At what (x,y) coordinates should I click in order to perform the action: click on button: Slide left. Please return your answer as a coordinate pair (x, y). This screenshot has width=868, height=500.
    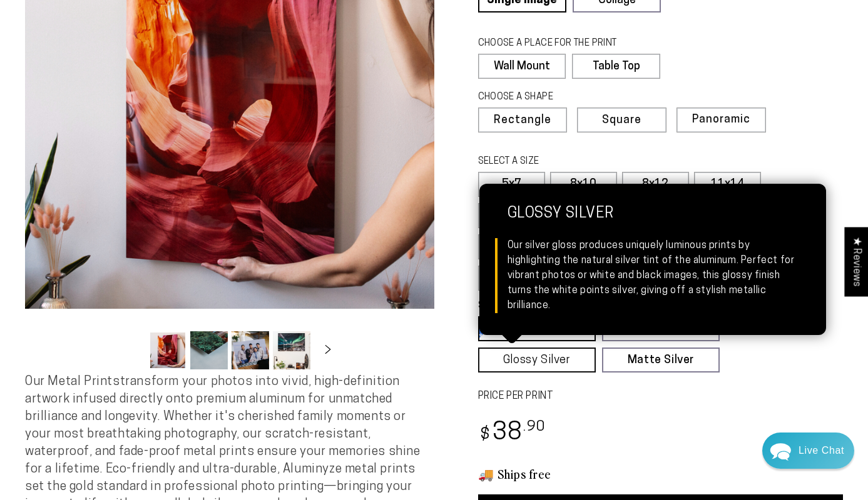
    Looking at the image, I should click on (131, 350).